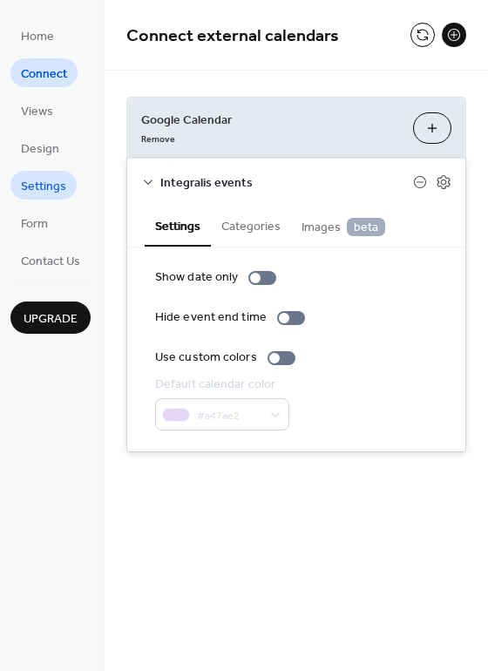 This screenshot has height=671, width=488. Describe the element at coordinates (270, 120) in the screenshot. I see `span: Google Calendar` at that location.